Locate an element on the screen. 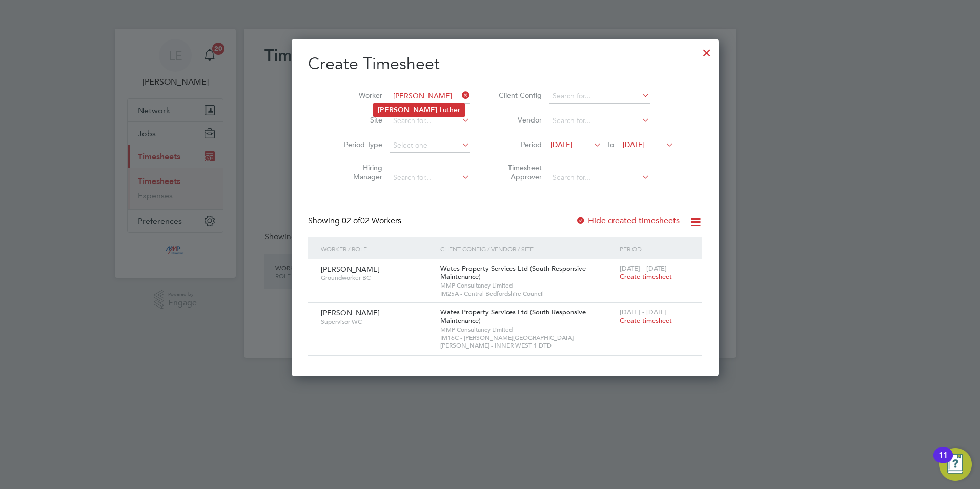 Image resolution: width=980 pixels, height=489 pixels. label: Period Type is located at coordinates (359, 145).